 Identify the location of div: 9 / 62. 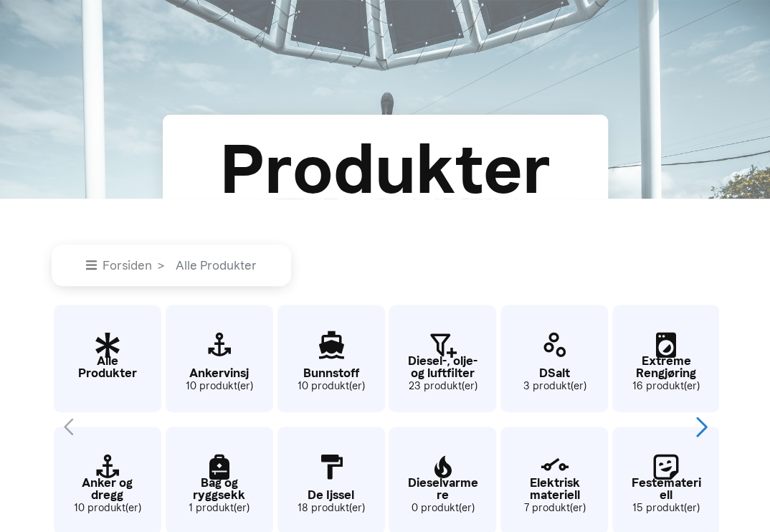
(552, 356).